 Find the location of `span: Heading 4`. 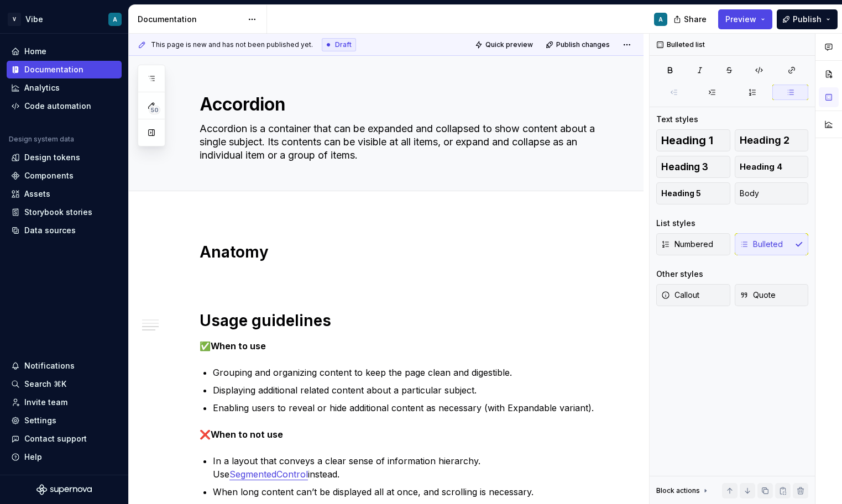

span: Heading 4 is located at coordinates (761, 167).